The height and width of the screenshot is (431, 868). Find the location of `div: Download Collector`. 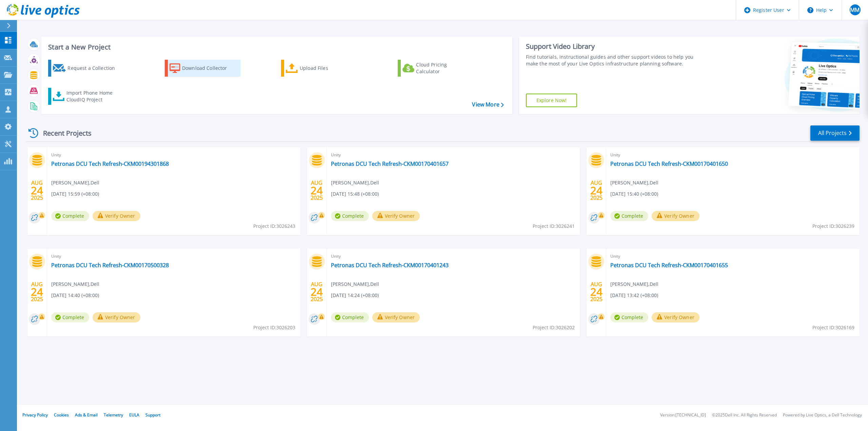

div: Download Collector is located at coordinates (209, 68).